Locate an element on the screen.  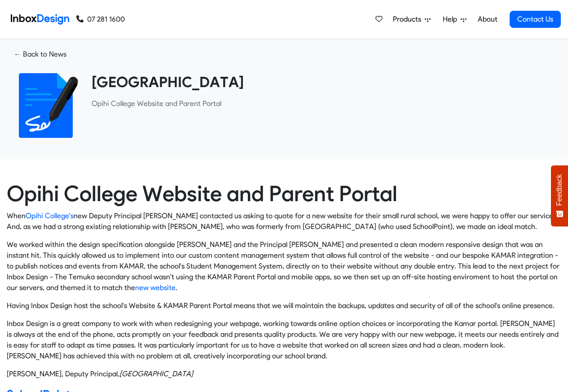
cite: Opihi College is located at coordinates (156, 374).